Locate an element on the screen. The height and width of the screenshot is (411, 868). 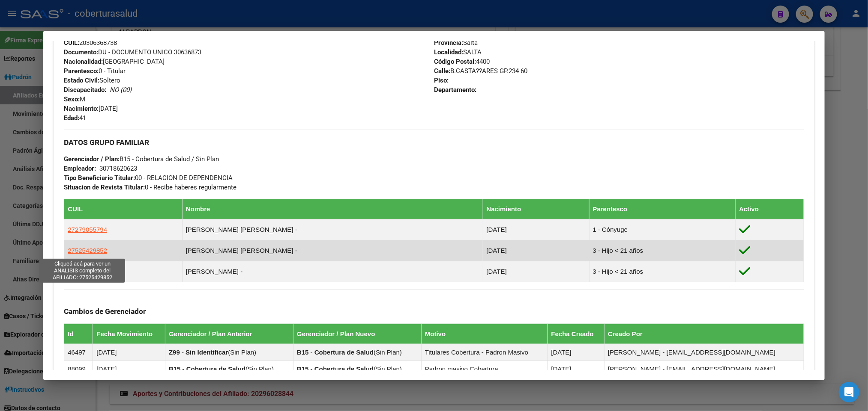
span: 0 - Recibe haberes regularmente is located at coordinates (150, 187).